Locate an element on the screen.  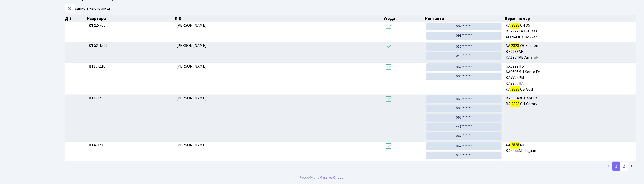
th: Квартира is located at coordinates (131, 19).